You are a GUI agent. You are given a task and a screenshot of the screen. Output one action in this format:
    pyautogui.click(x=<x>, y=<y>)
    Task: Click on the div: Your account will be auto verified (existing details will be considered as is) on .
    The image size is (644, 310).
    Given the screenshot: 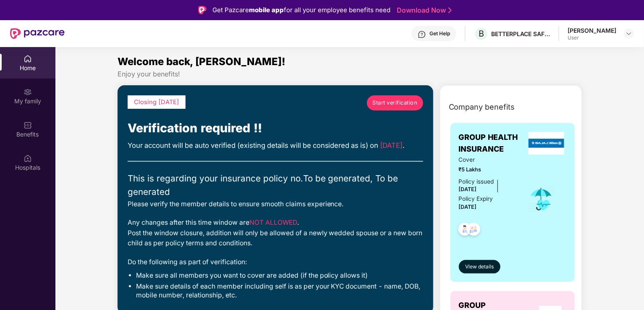 What is the action you would take?
    pyautogui.click(x=275, y=145)
    